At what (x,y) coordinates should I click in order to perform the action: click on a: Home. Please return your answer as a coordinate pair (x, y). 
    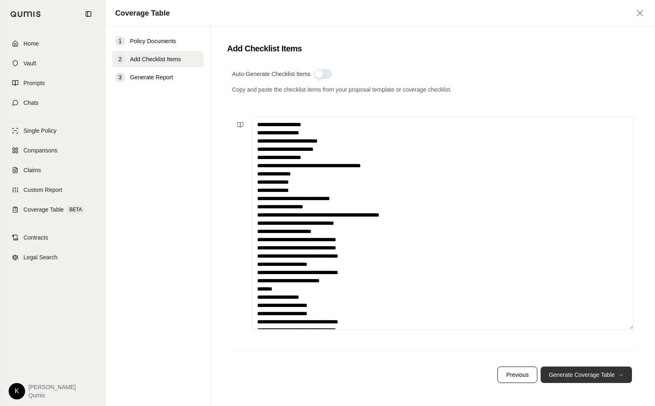
    Looking at the image, I should click on (53, 44).